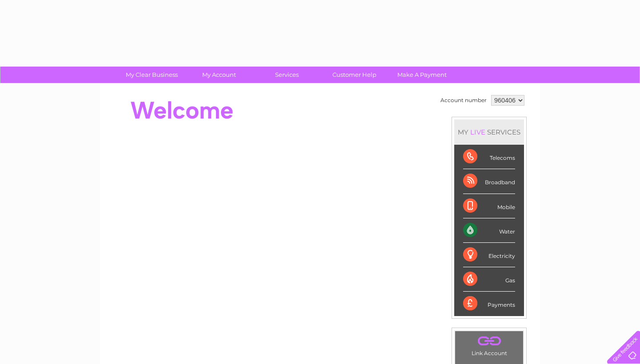  I want to click on div: Gas, so click(489, 279).